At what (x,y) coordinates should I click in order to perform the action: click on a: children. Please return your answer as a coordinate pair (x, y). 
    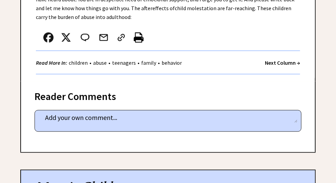
    Looking at the image, I should click on (78, 63).